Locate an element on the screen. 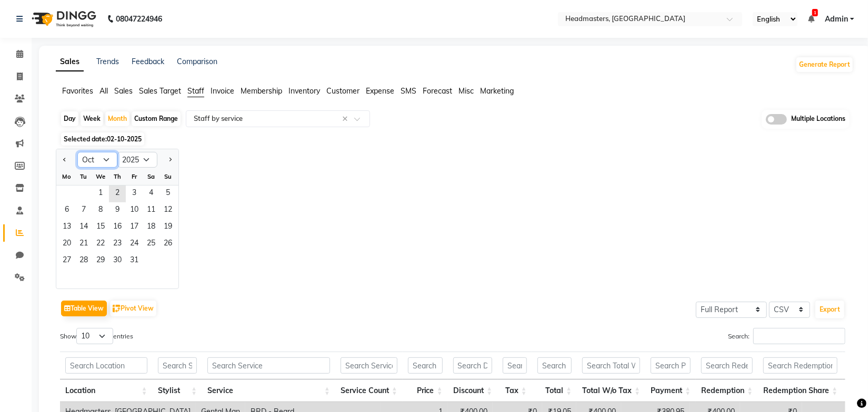 The width and height of the screenshot is (868, 412). span: 28 is located at coordinates (83, 261).